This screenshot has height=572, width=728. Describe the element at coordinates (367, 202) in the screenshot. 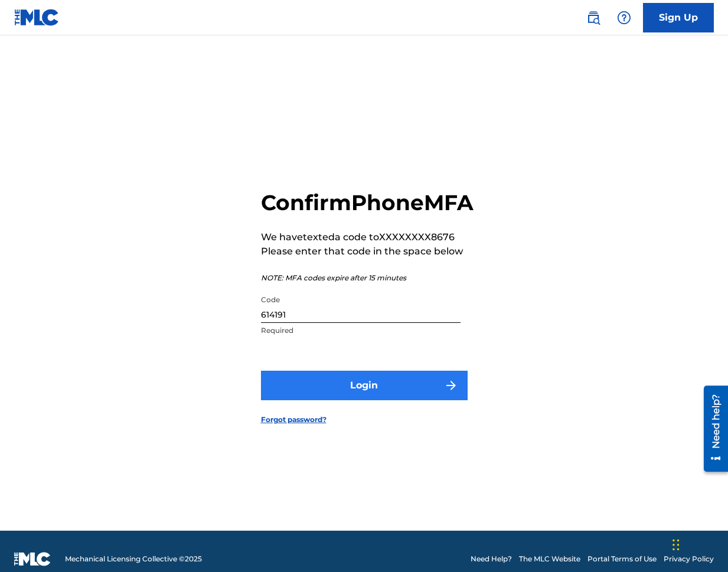

I see `h2: Confirm Phone MFA` at that location.